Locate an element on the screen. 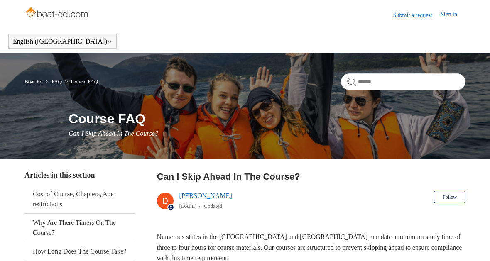 The image size is (490, 261). input: Search is located at coordinates (403, 82).